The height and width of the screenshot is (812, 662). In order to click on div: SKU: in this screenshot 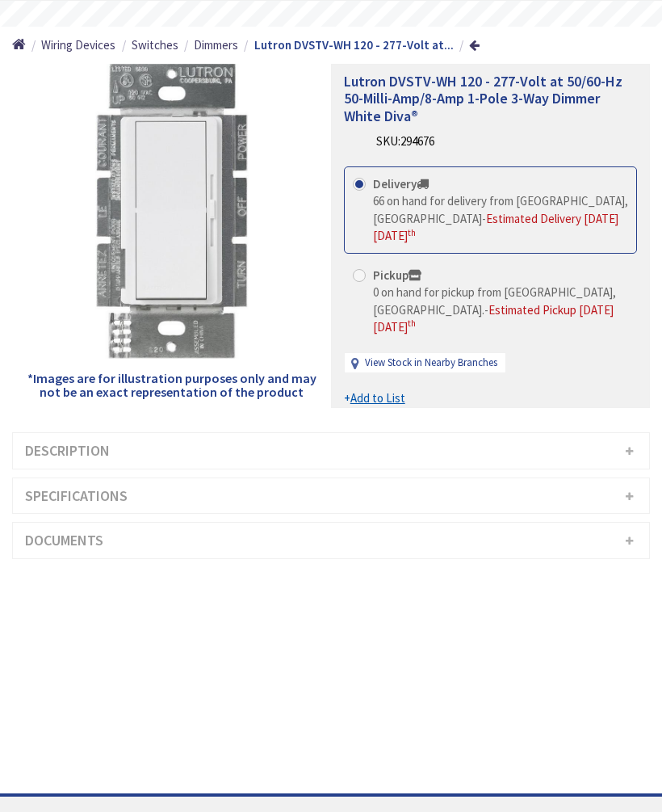, I will do `click(405, 140)`.